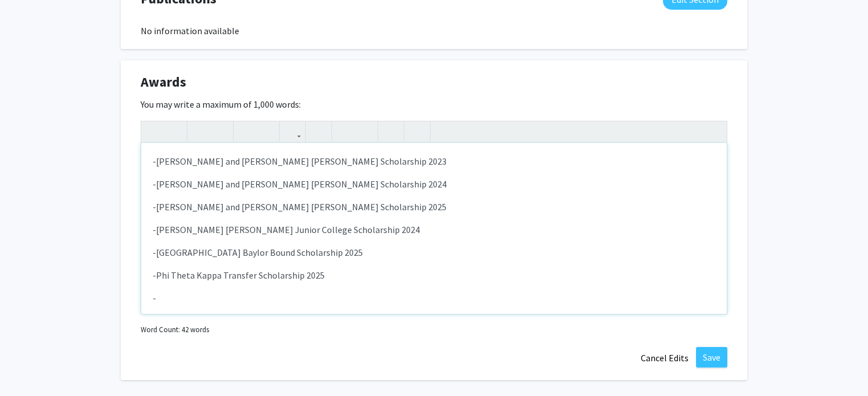 This screenshot has width=868, height=396. I want to click on button: Fullscreen, so click(713, 131).